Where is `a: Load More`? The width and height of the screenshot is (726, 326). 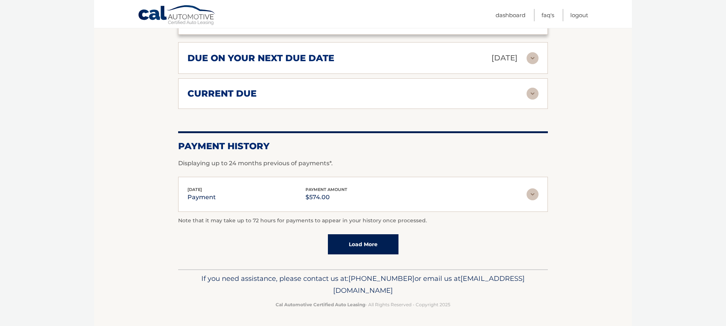
a: Load More is located at coordinates (363, 245).